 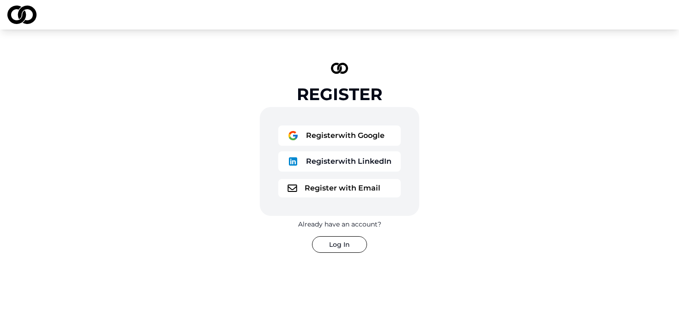 I want to click on button: Log In, so click(x=339, y=245).